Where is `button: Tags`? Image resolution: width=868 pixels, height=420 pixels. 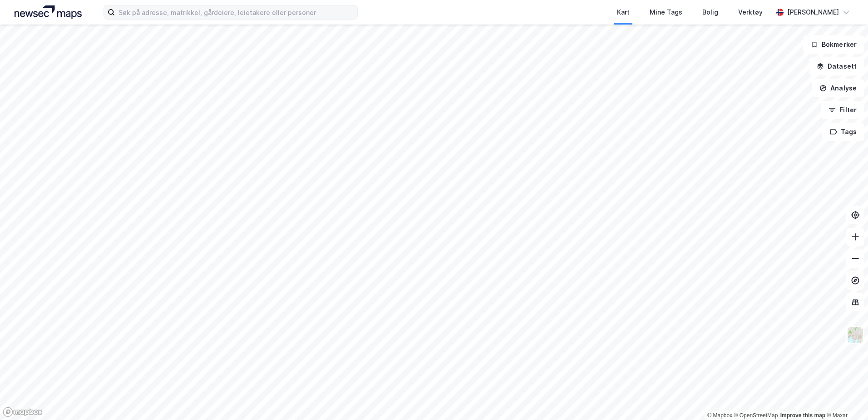
button: Tags is located at coordinates (843, 132).